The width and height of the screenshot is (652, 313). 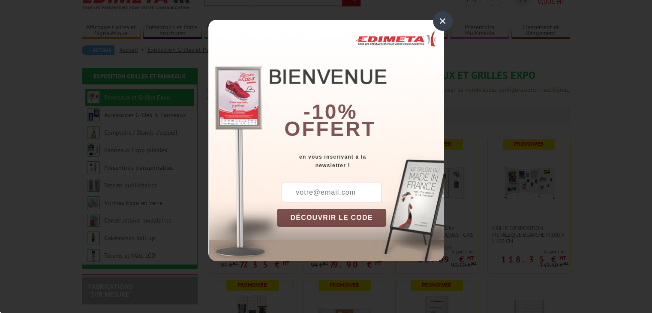 What do you see at coordinates (330, 111) in the screenshot?
I see `b: -10%` at bounding box center [330, 111].